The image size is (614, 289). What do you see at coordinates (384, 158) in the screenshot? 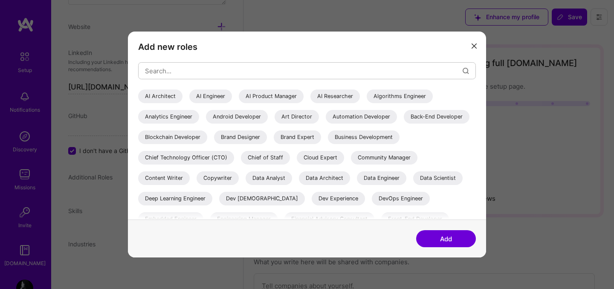
I see `div: Community Manager` at bounding box center [384, 158].